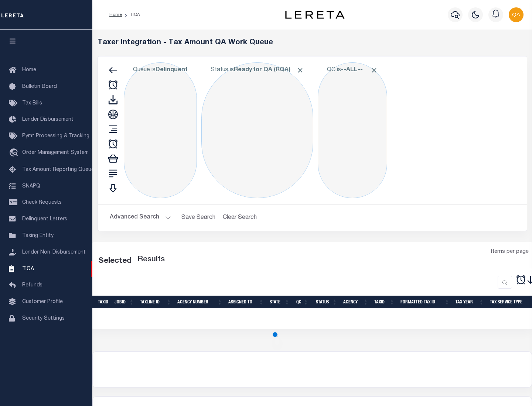 The width and height of the screenshot is (532, 406). What do you see at coordinates (54, 252) in the screenshot?
I see `span: Lender Non-Disbursement` at bounding box center [54, 252].